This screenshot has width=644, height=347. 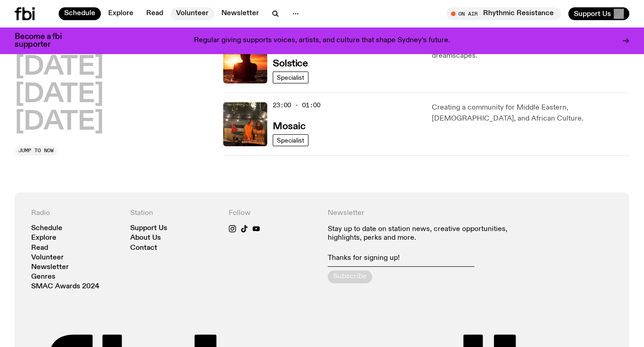 I want to click on h4: Follow, so click(x=272, y=213).